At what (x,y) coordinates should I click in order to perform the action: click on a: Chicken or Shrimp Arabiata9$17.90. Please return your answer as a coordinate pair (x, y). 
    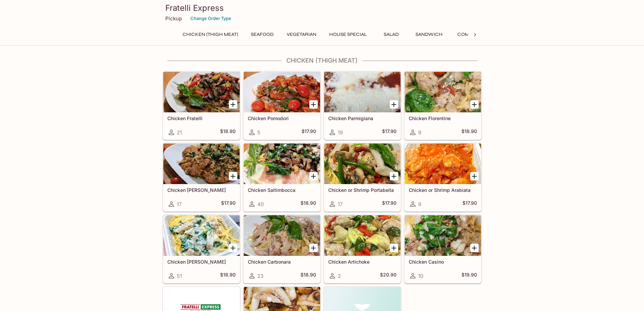
    Looking at the image, I should click on (443, 177).